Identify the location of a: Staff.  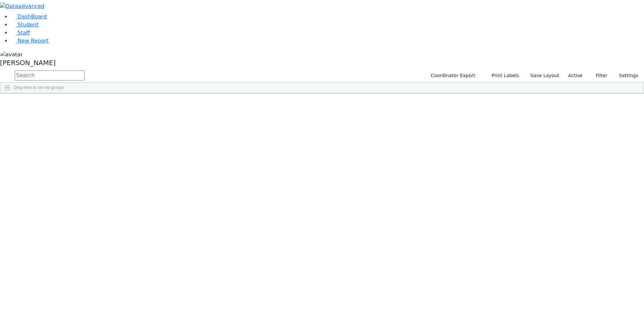
(20, 32).